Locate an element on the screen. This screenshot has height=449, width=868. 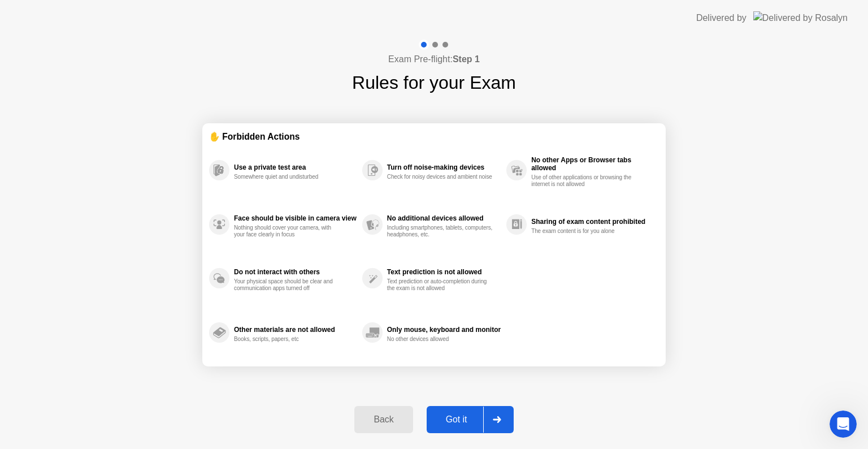
img: Profile image for Operator is located at coordinates (41, 15).